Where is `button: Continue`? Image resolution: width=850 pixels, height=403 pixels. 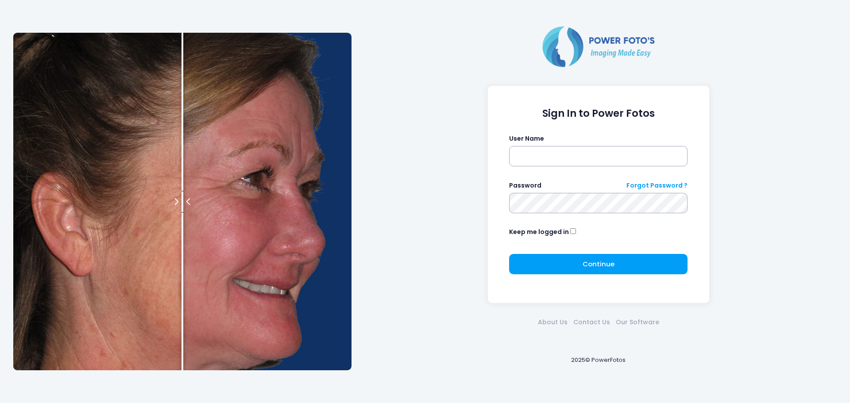 button: Continue is located at coordinates (598, 264).